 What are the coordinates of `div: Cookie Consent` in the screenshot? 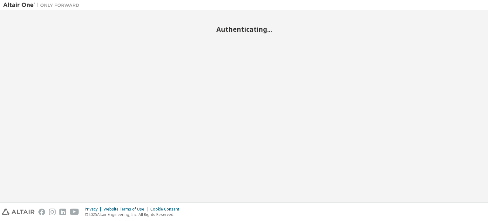 It's located at (166, 209).